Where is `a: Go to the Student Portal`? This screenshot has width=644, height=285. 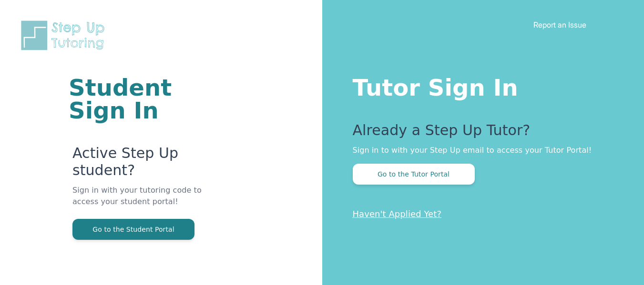
a: Go to the Student Portal is located at coordinates (133, 229).